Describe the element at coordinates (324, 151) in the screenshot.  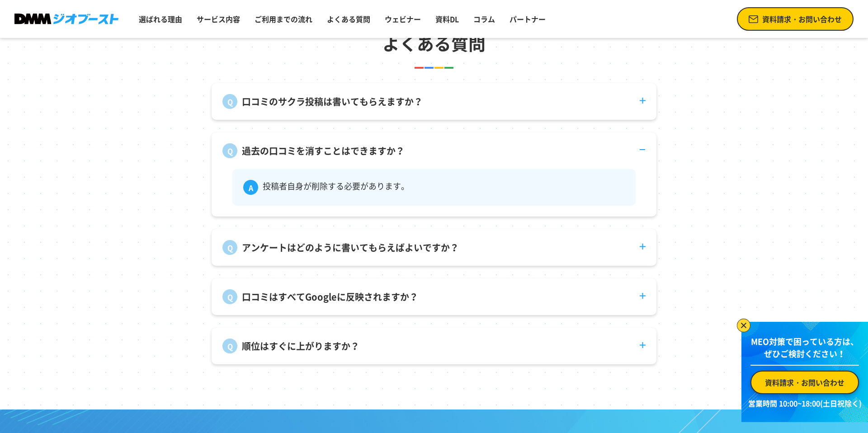
I see `p: 過去の口コミを消すことはできますか？` at that location.